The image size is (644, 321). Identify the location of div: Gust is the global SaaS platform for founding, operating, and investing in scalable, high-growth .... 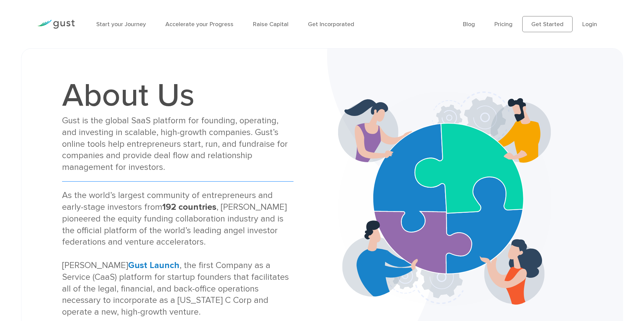
(178, 144).